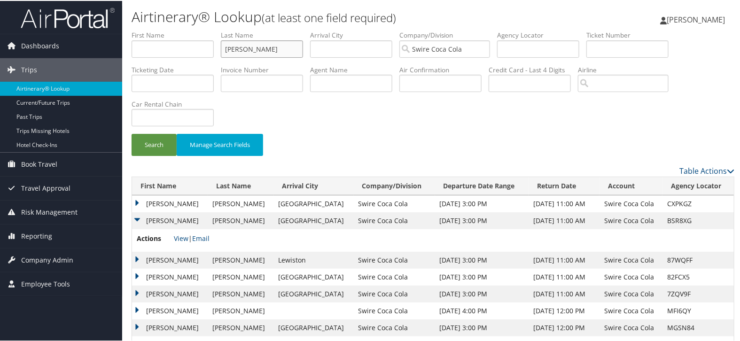  What do you see at coordinates (698, 259) in the screenshot?
I see `td: 87WQFF` at bounding box center [698, 259].